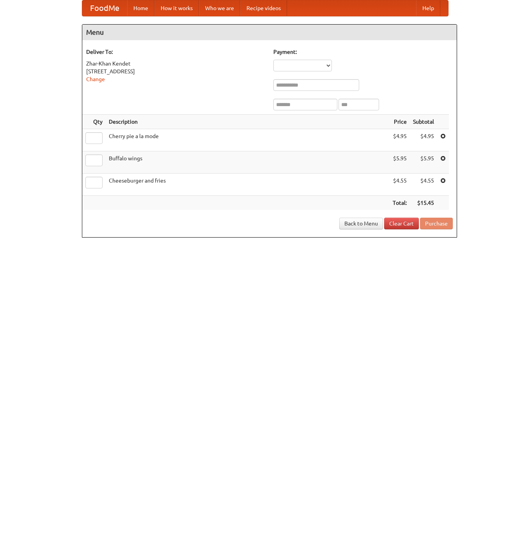 The height and width of the screenshot is (552, 530). I want to click on a: Help, so click(428, 8).